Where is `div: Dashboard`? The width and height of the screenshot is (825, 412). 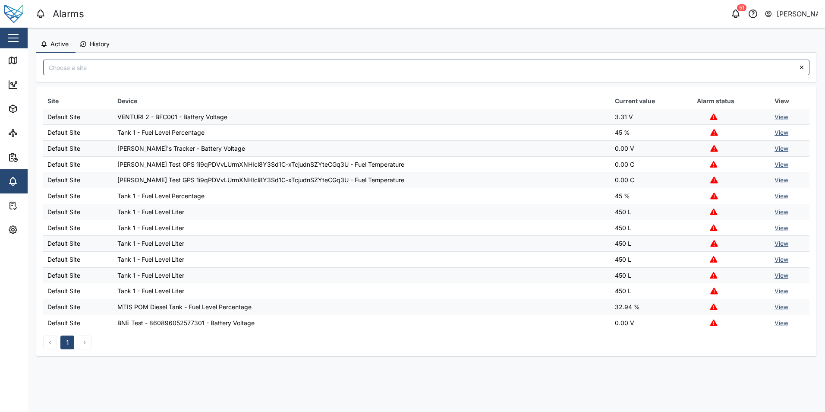
div: Dashboard is located at coordinates (42, 85).